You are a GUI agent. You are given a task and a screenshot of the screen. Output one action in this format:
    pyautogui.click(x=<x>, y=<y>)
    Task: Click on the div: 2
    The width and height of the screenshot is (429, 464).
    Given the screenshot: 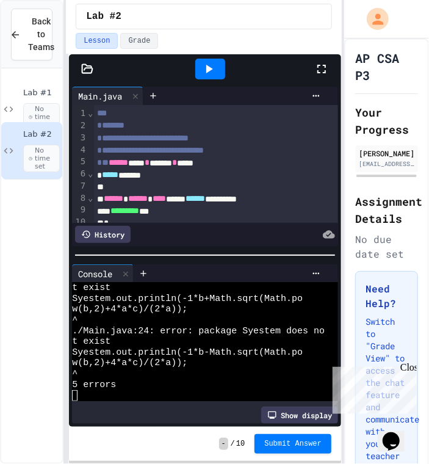 What is the action you would take?
    pyautogui.click(x=79, y=126)
    